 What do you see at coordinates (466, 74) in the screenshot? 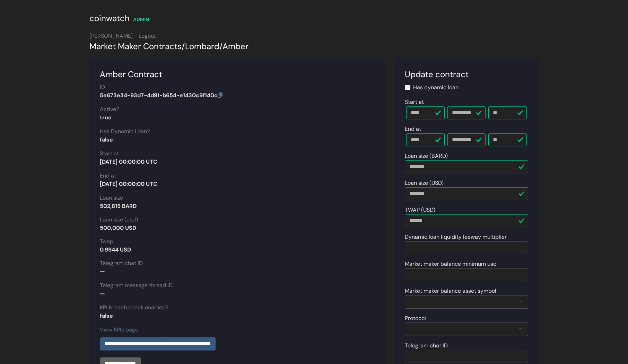
I see `div: Update contract` at bounding box center [466, 74].